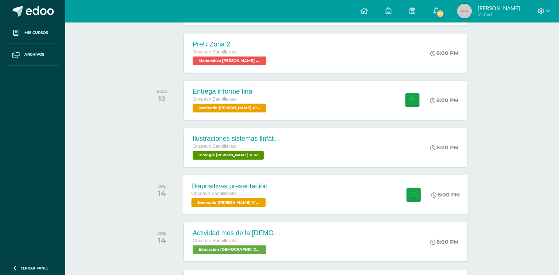 The image size is (559, 275). I want to click on span: Cerrar panel, so click(35, 268).